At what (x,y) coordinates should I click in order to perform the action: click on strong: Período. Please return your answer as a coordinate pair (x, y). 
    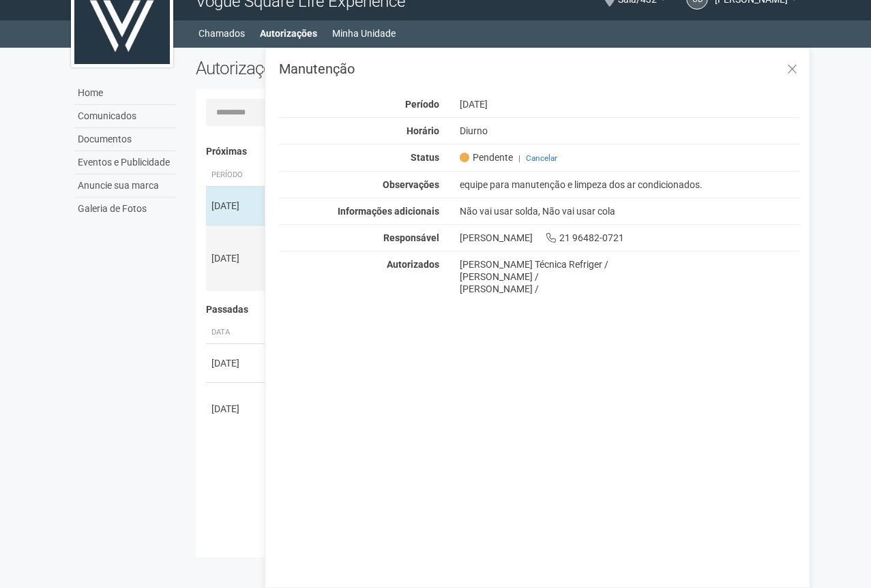
    Looking at the image, I should click on (422, 105).